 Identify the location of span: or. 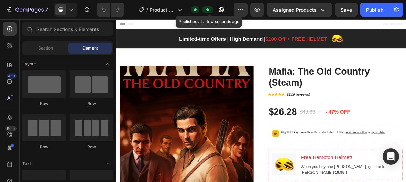
(369, 160).